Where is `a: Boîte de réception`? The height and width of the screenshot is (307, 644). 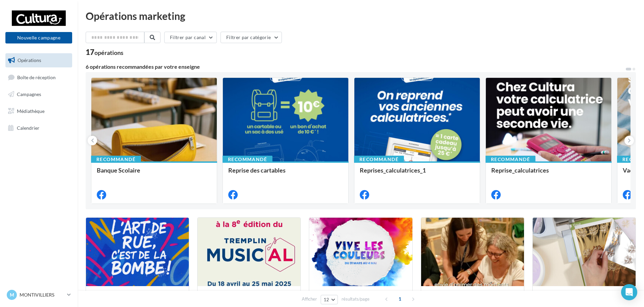 a: Boîte de réception is located at coordinates (39, 77).